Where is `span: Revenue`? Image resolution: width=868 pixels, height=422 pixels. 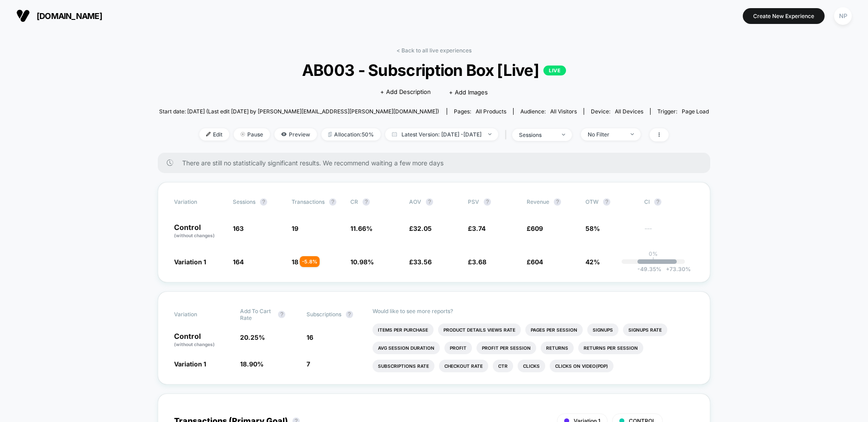 span: Revenue is located at coordinates (538, 202).